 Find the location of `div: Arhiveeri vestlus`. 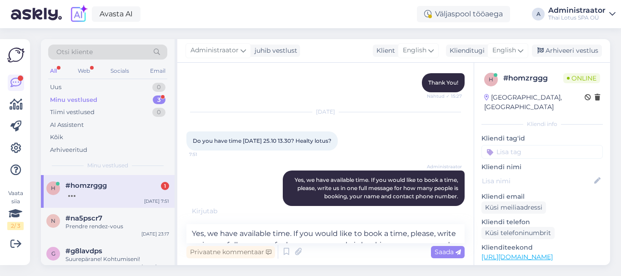

div: Arhiveeri vestlus is located at coordinates (566, 50).